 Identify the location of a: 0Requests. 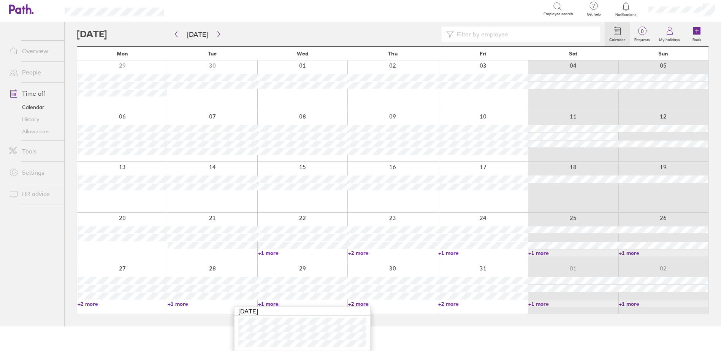
(642, 34).